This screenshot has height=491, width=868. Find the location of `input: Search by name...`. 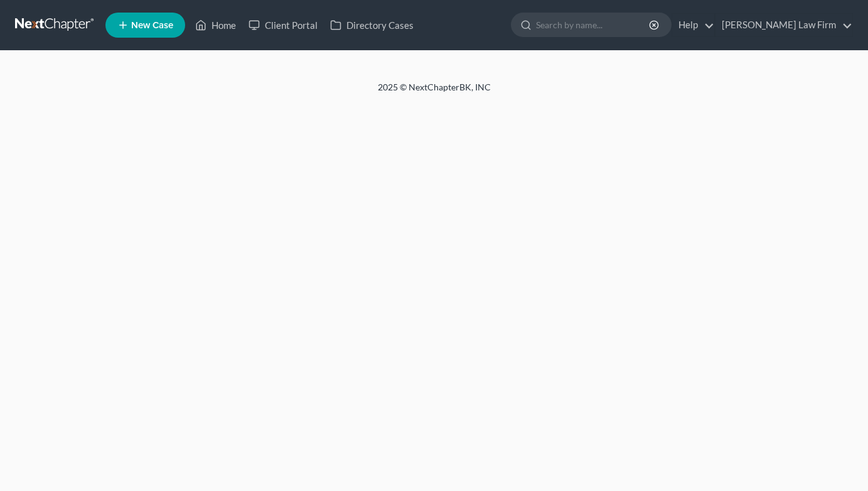

input: Search by name... is located at coordinates (593, 25).